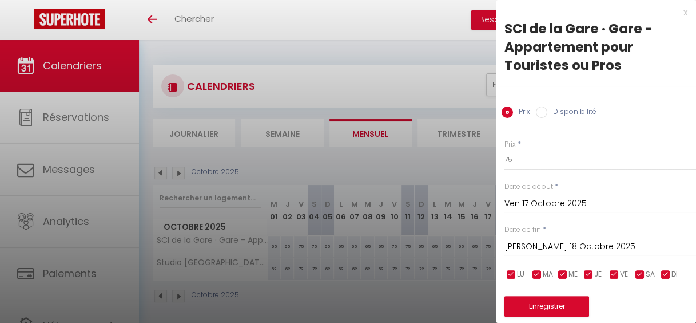 The width and height of the screenshot is (696, 323). I want to click on span: MA, so click(548, 274).